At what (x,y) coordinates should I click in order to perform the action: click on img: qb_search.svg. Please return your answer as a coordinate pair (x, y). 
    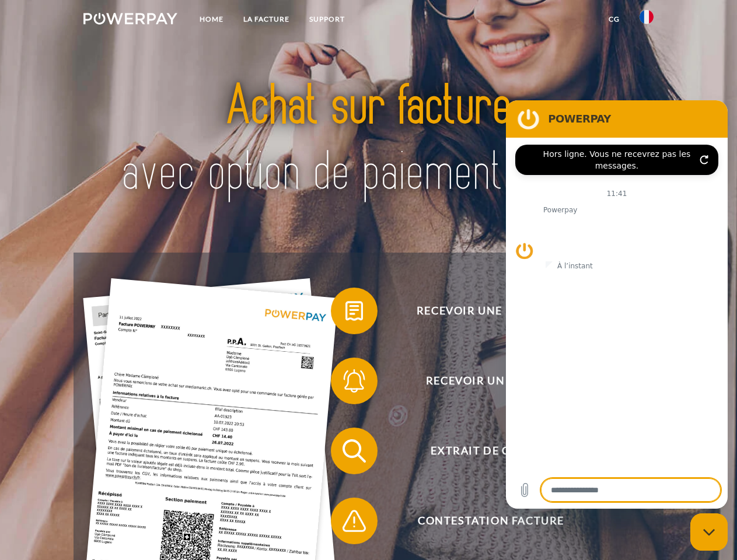
    Looking at the image, I should click on (354, 451).